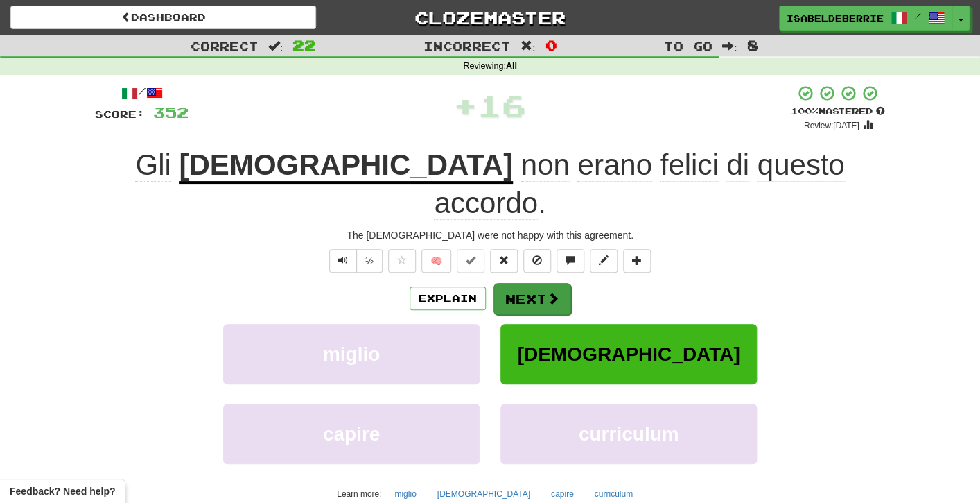  Describe the element at coordinates (629, 433) in the screenshot. I see `span: curriculum` at that location.